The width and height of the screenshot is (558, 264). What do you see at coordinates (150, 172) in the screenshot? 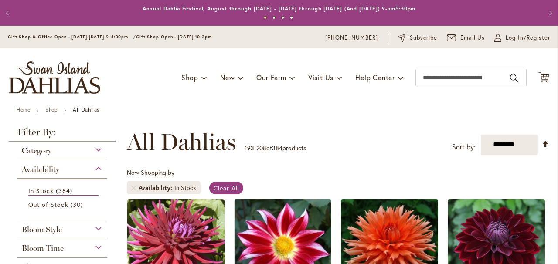
I see `span: Now Shopping by` at bounding box center [150, 172].